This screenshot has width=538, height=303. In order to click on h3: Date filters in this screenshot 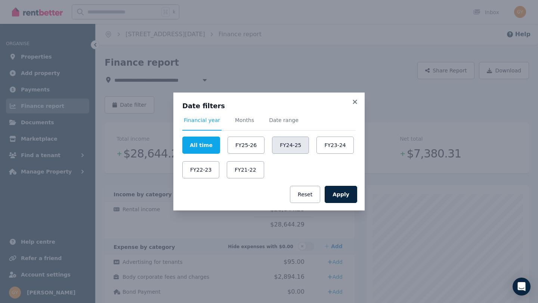, I will do `click(269, 106)`.